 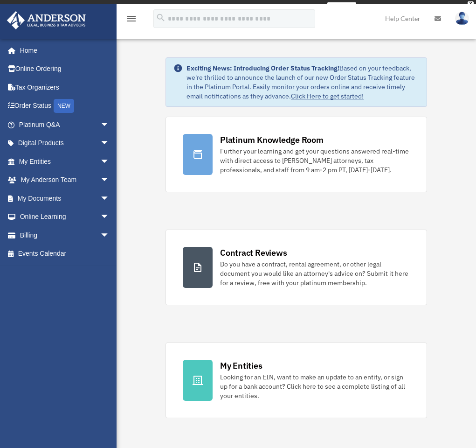 What do you see at coordinates (65, 254) in the screenshot?
I see `a: Events Calendar` at bounding box center [65, 254].